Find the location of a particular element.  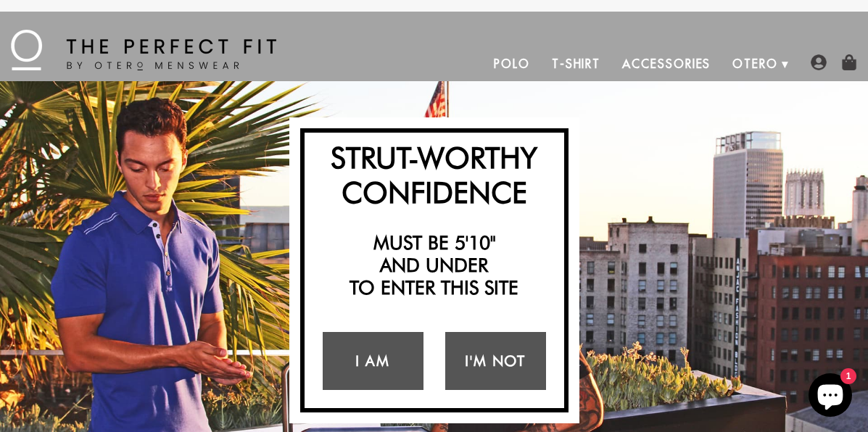

a: T-Shirt is located at coordinates (576, 63).